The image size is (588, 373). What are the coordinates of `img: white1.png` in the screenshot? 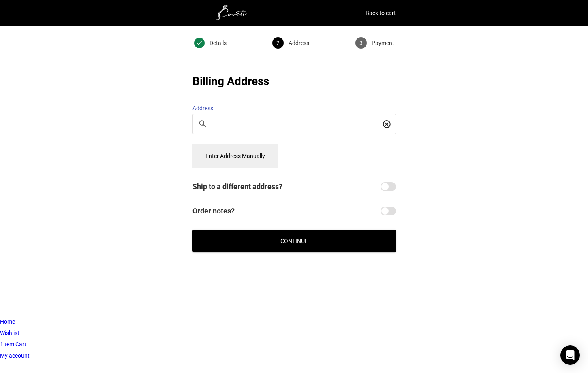 It's located at (233, 13).